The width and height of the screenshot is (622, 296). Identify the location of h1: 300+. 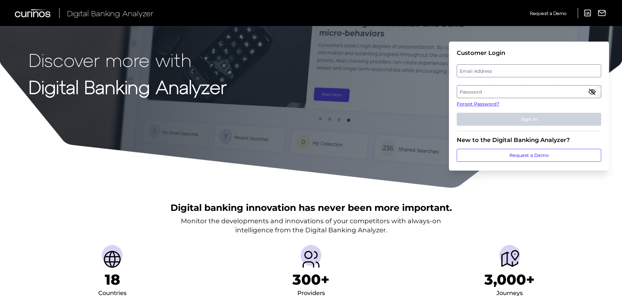
(311, 280).